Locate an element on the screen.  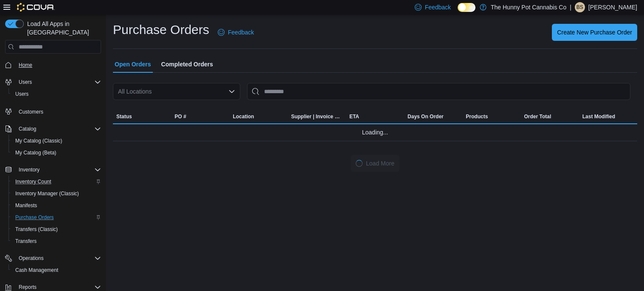
a: My Catalog (Classic) is located at coordinates (39, 141).